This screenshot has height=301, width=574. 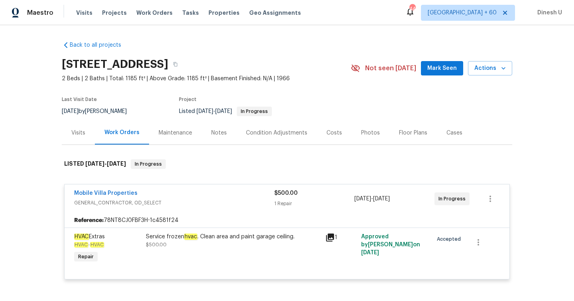 I want to click on span: Dinesh U, so click(x=548, y=13).